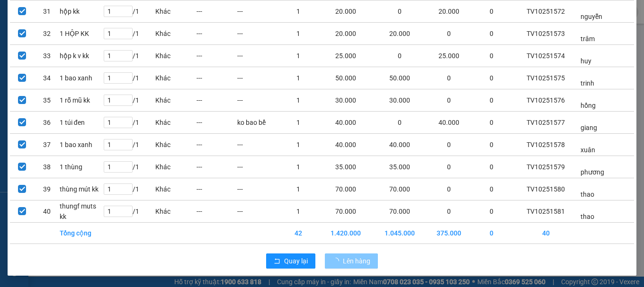 The image size is (644, 287). I want to click on td: 42, so click(298, 233).